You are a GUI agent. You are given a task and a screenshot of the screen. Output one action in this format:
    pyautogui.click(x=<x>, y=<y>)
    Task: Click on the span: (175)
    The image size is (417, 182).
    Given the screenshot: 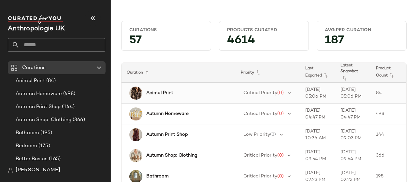 What is the action you would take?
    pyautogui.click(x=44, y=146)
    